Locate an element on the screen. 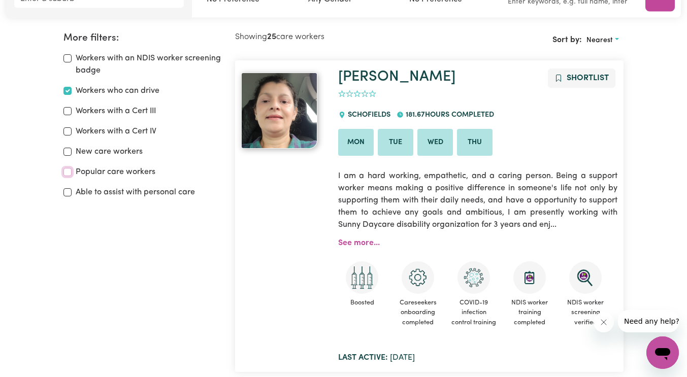  img: CS Academy: Careseekers Onboarding course completed is located at coordinates (418, 278).